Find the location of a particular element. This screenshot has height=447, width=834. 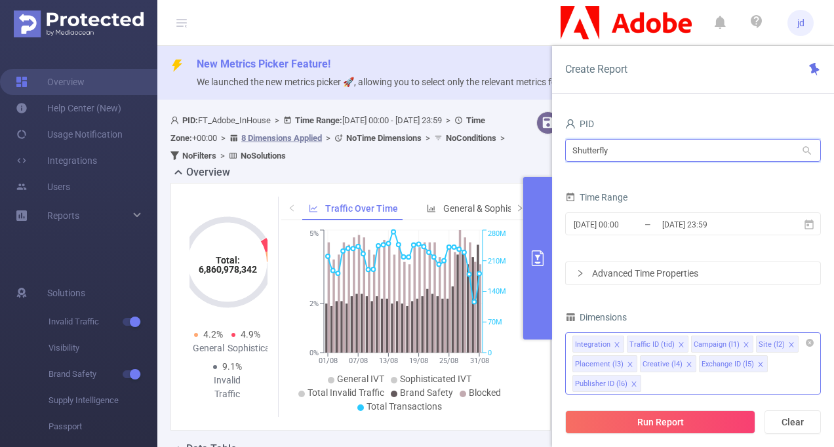

tspan: 140M is located at coordinates (497, 292).